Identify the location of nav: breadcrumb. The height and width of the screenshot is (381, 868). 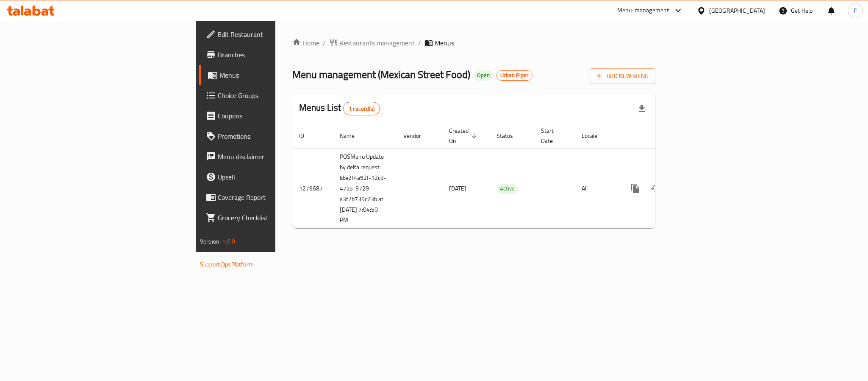
(474, 43).